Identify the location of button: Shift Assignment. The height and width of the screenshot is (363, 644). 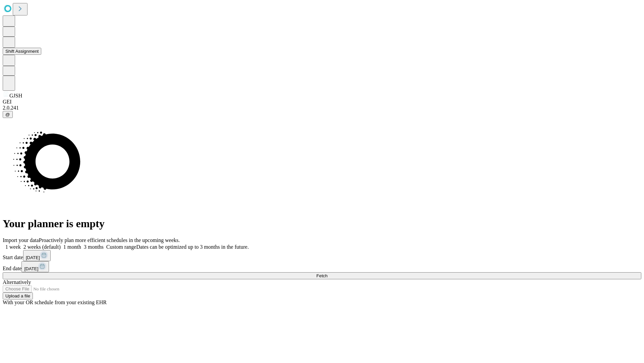
(22, 51).